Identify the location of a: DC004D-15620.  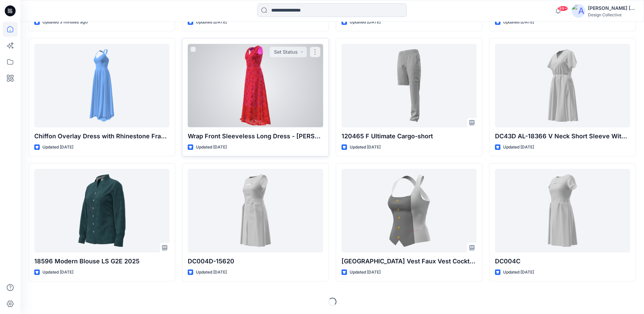
(255, 210).